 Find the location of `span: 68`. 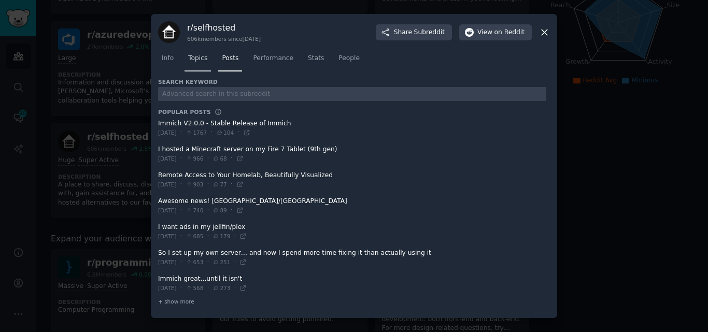

span: 68 is located at coordinates (219, 159).